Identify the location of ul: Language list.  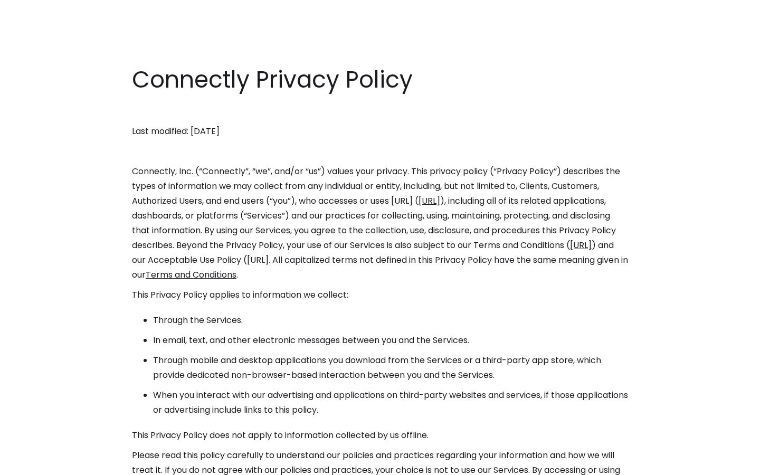
(42, 464).